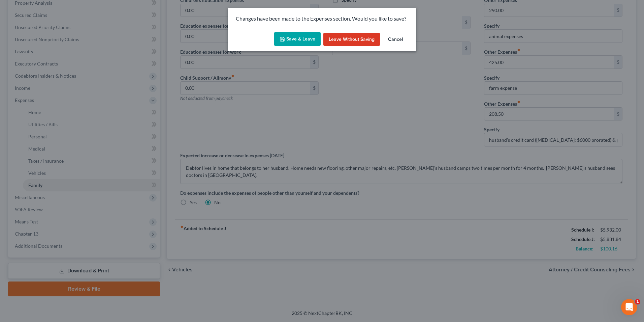 The width and height of the screenshot is (644, 322). I want to click on span: 1, so click(638, 302).